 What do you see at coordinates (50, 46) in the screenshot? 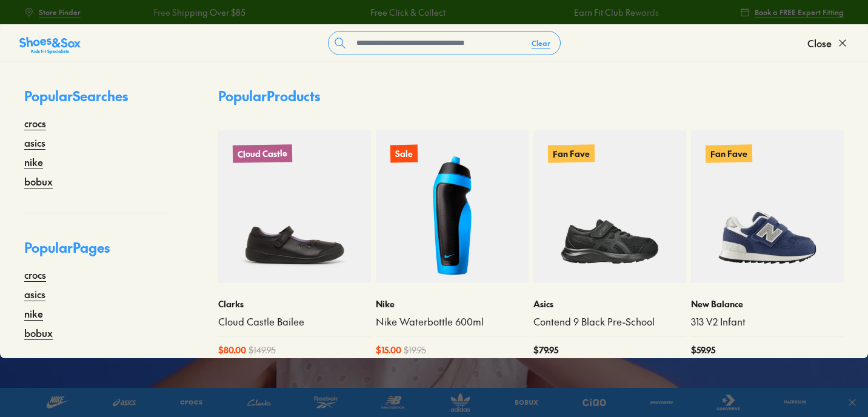
I see `img: SNS_Logo_Responsive.svg` at bounding box center [50, 46].